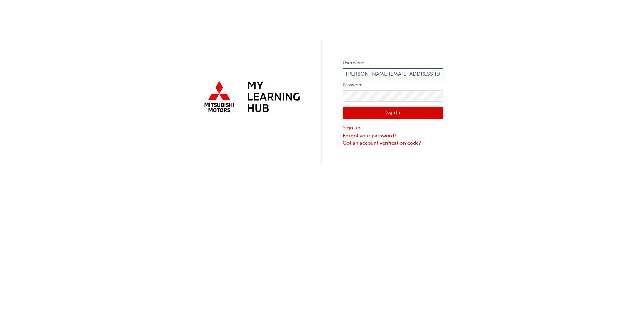 The image size is (644, 317). Describe the element at coordinates (393, 85) in the screenshot. I see `label: Password` at that location.